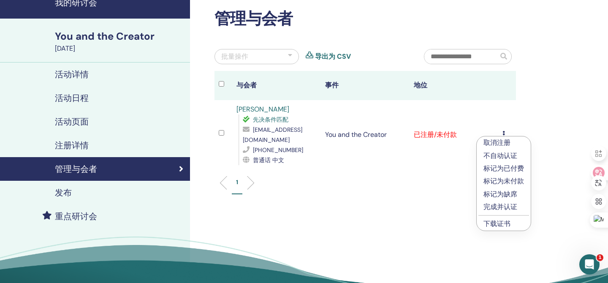 The height and width of the screenshot is (283, 608). I want to click on h4: 活动日程, so click(72, 98).